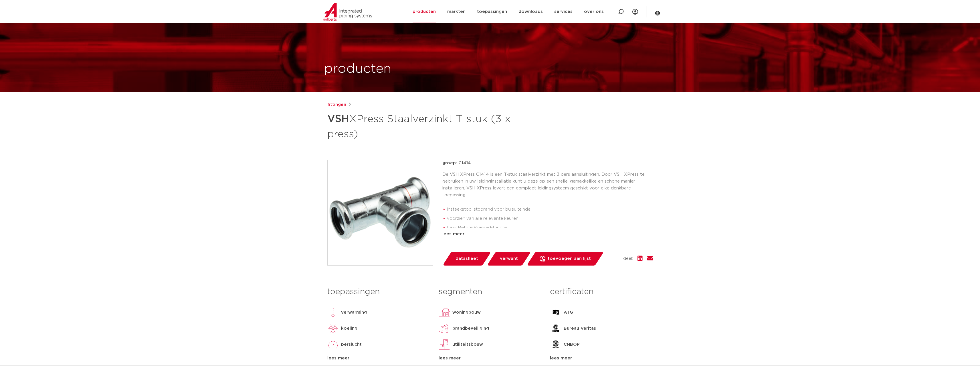  I want to click on p: utiliteitsbouw, so click(467, 344).